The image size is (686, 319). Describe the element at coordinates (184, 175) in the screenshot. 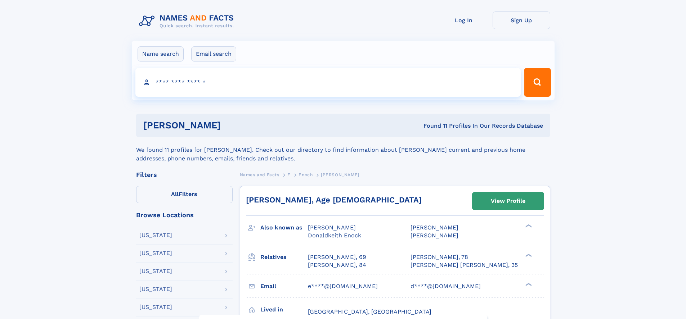

I see `div: Filters` at that location.